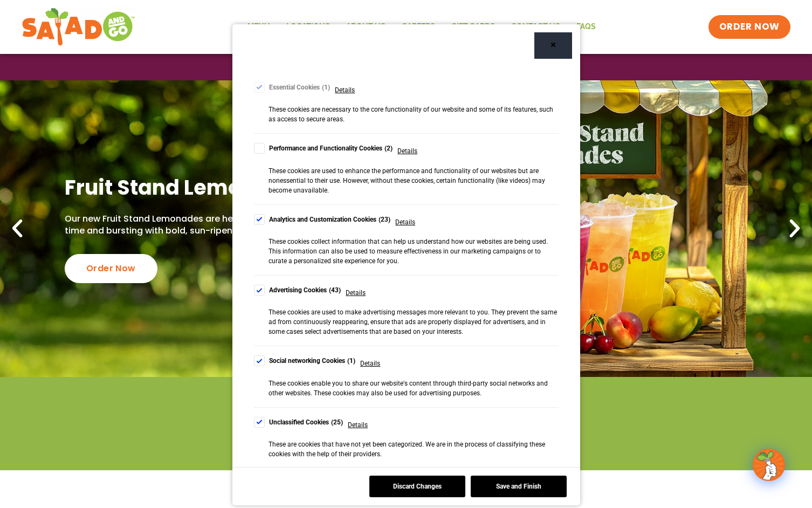 Image resolution: width=812 pixels, height=508 pixels. What do you see at coordinates (406, 265) in the screenshot?
I see `div: Cookie Consent Preferences` at bounding box center [406, 265].